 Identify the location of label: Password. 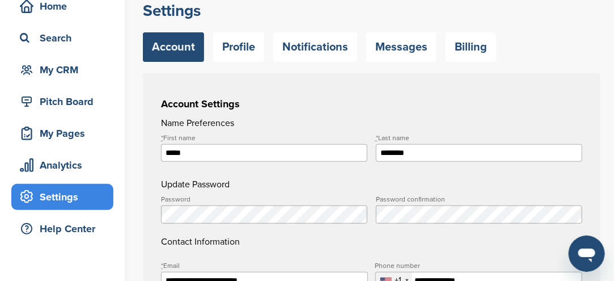
(264, 199).